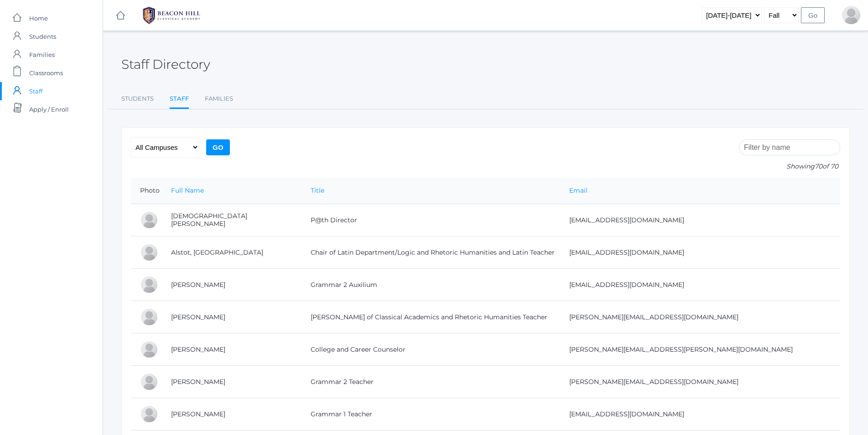 This screenshot has width=868, height=435. What do you see at coordinates (431, 414) in the screenshot?
I see `td: Grammar 1 Teacher` at bounding box center [431, 414].